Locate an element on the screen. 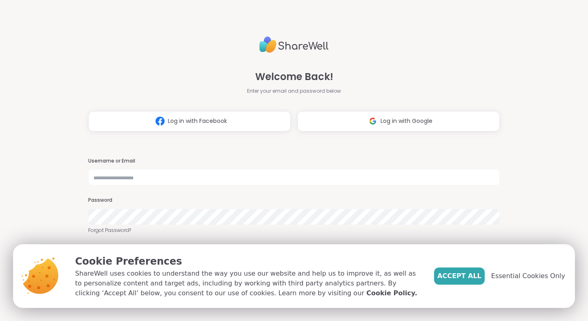  span: Essential Cookies Only is located at coordinates (528, 276).